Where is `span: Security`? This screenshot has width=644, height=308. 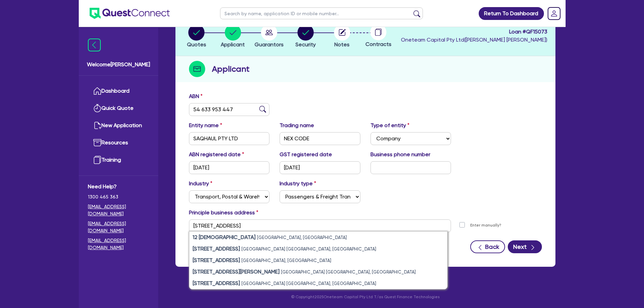
span: Security is located at coordinates (306, 44).